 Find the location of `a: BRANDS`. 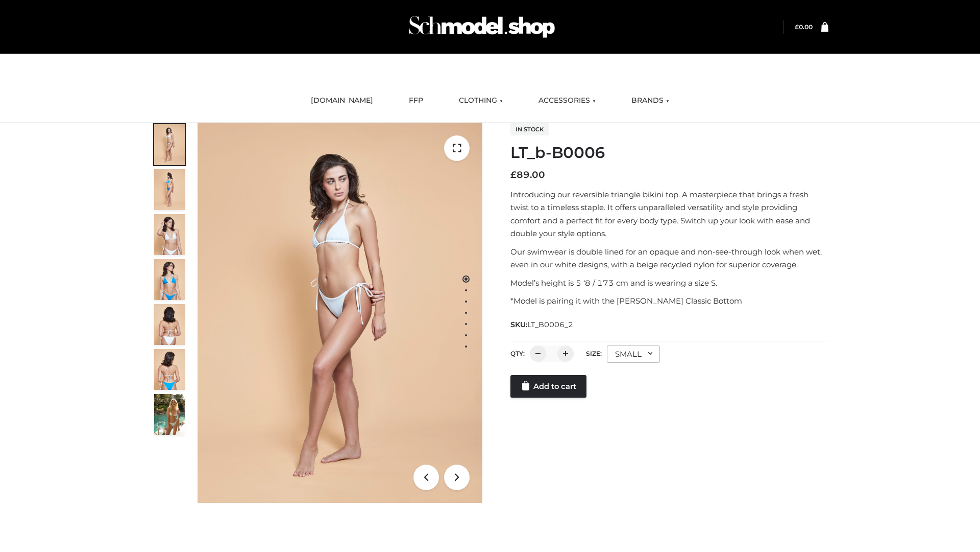

a: BRANDS is located at coordinates (650, 101).